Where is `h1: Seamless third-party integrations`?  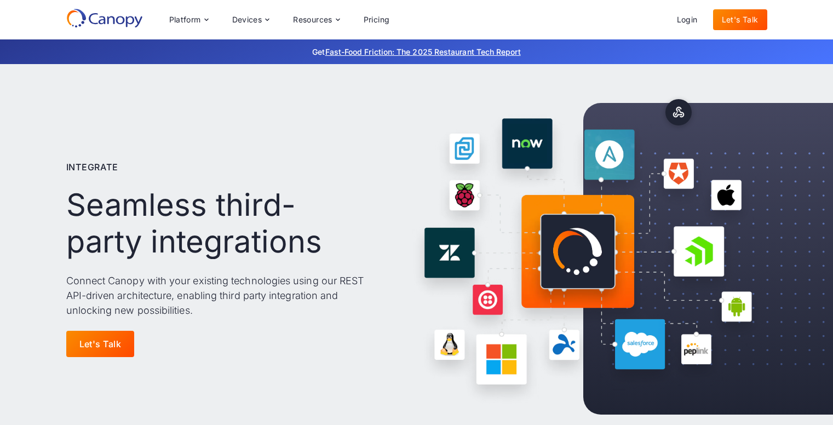 h1: Seamless third-party integrations is located at coordinates (217, 224).